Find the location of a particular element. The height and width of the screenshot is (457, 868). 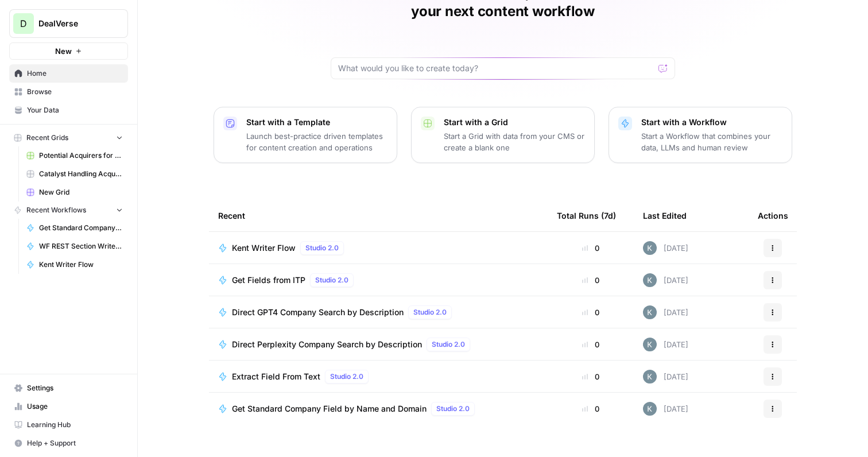

span: Recent Workflows is located at coordinates (57, 211).